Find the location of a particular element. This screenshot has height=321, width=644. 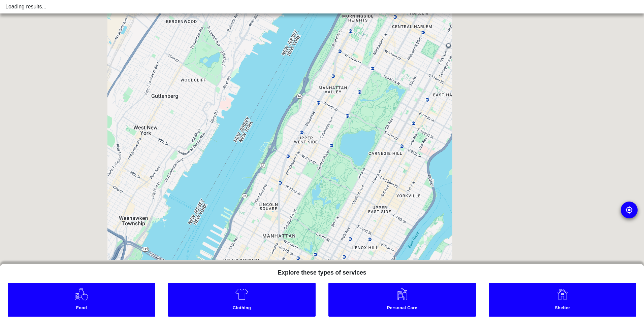

a: Food is located at coordinates (82, 300).